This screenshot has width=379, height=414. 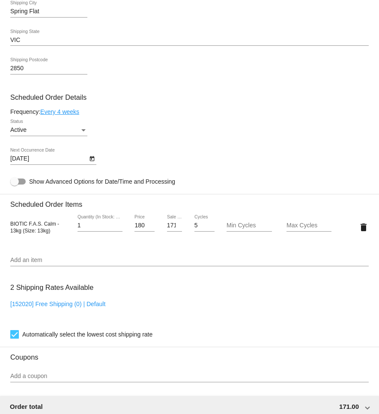 I want to click on button: Open calendar, so click(x=92, y=158).